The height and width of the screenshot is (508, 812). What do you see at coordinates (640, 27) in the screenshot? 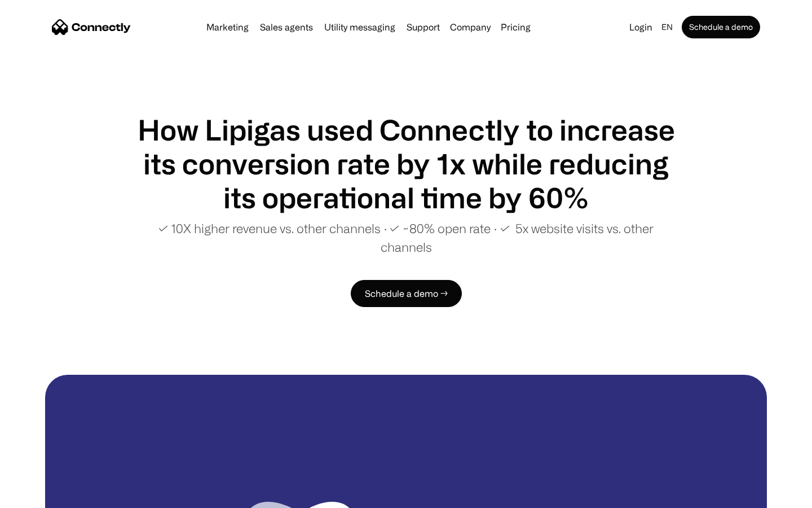
I see `a: Login` at bounding box center [640, 27].